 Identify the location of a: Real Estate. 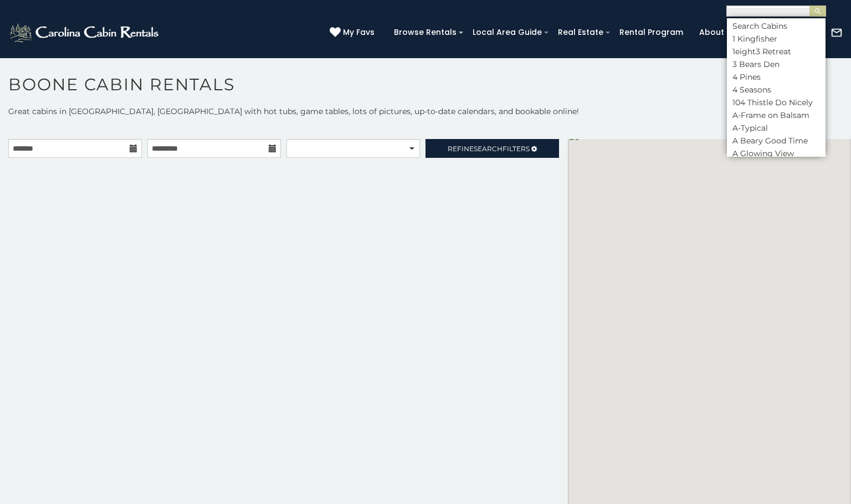
(581, 32).